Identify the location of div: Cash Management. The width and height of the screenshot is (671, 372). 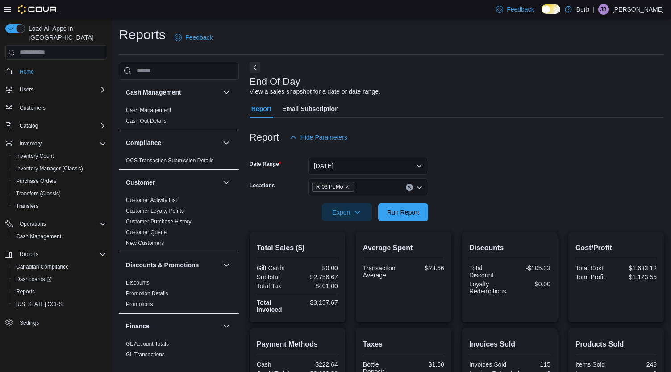
(179, 117).